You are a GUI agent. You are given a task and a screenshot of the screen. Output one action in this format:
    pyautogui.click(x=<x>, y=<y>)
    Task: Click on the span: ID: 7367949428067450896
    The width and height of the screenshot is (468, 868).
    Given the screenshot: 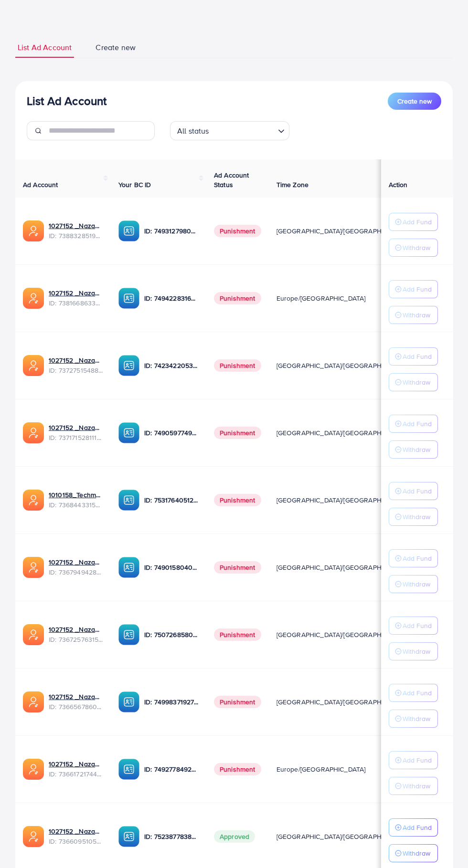 What is the action you would take?
    pyautogui.click(x=76, y=572)
    